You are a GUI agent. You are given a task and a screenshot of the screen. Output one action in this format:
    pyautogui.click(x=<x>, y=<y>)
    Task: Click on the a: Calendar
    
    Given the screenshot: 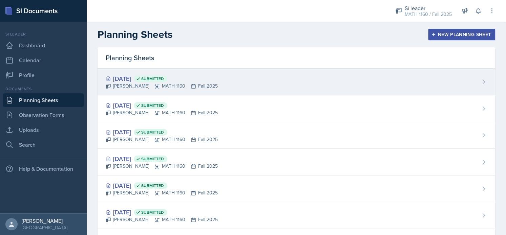 What is the action you would take?
    pyautogui.click(x=43, y=60)
    